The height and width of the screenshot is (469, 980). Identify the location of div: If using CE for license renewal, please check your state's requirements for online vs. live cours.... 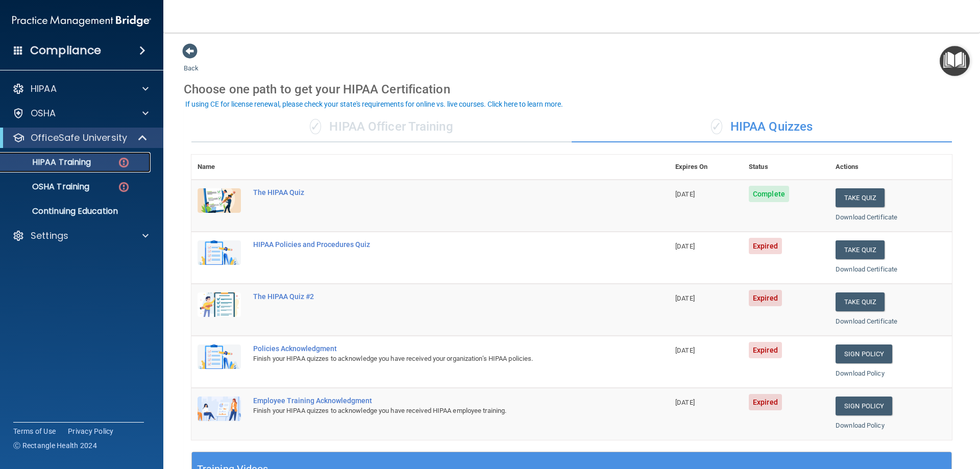
(374, 105).